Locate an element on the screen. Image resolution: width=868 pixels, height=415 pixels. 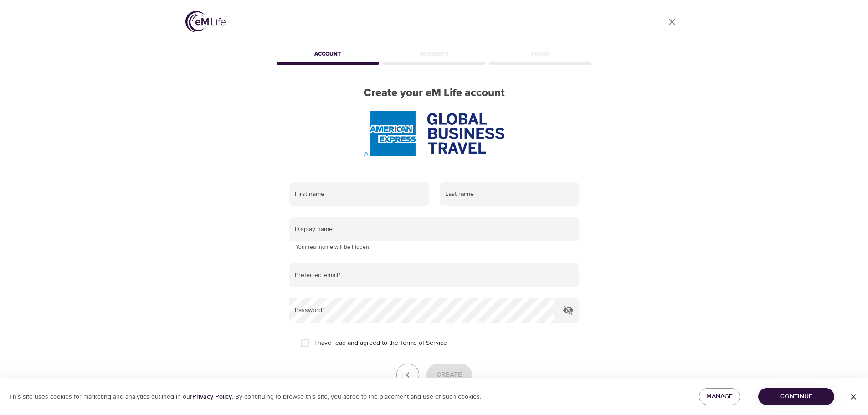
button: Continue is located at coordinates (796, 396).